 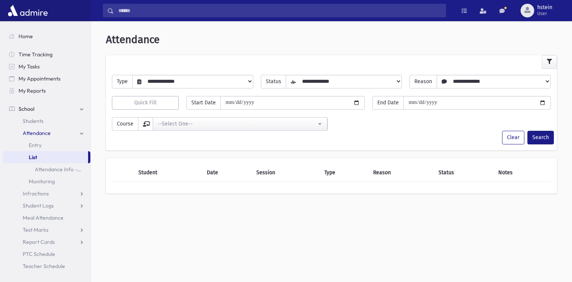 What do you see at coordinates (47, 254) in the screenshot?
I see `a: PTC Schedule` at bounding box center [47, 254].